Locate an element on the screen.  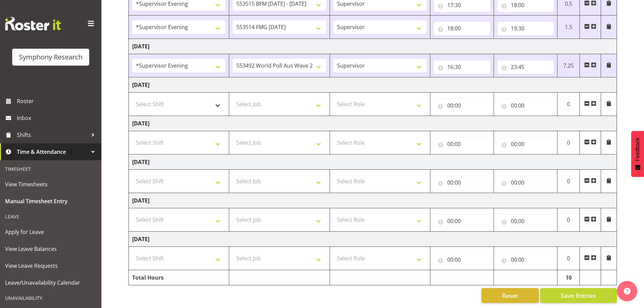
a: View Timesheets is located at coordinates (51, 184).